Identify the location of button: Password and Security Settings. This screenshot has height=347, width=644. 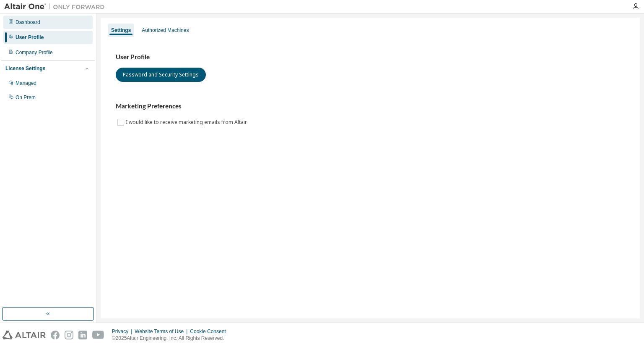
(160, 75).